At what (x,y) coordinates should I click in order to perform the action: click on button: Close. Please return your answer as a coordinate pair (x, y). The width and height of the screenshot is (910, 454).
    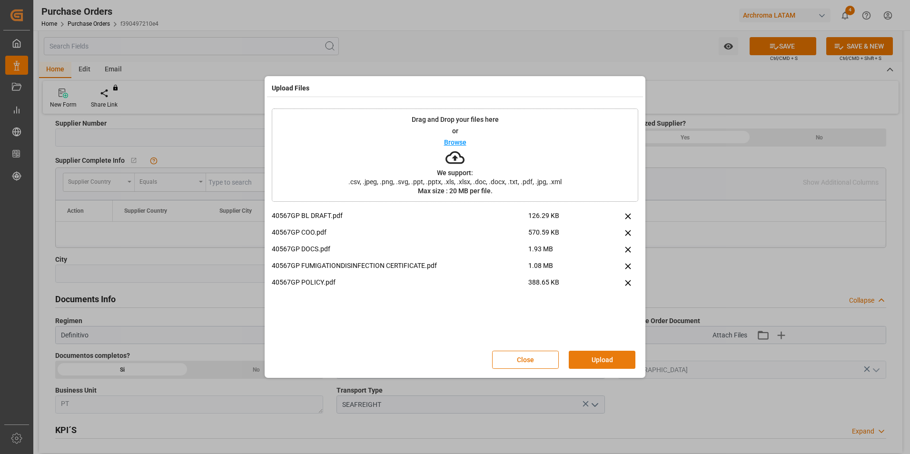
    Looking at the image, I should click on (526, 360).